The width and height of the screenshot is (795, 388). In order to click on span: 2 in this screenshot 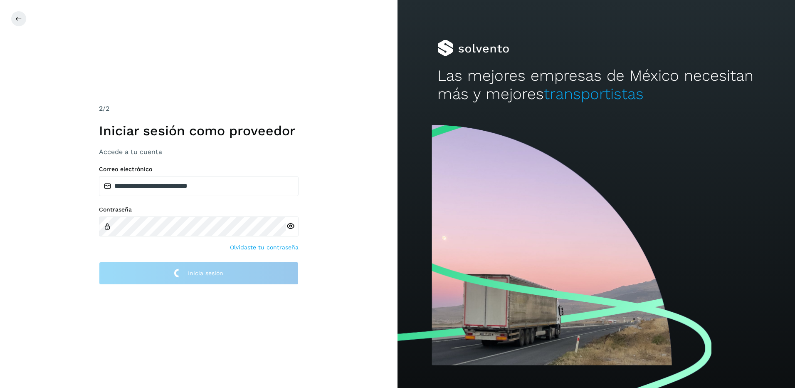, I will do `click(101, 108)`.